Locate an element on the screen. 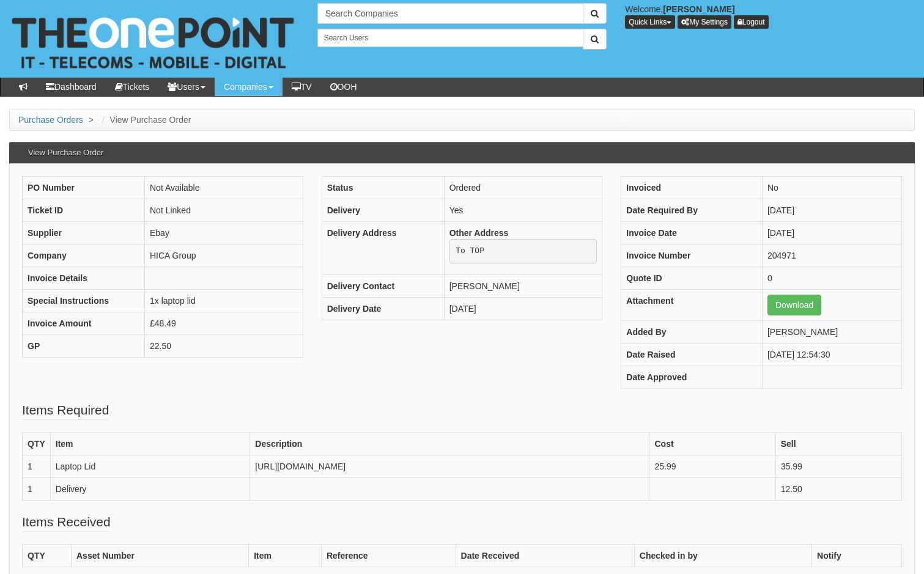 The image size is (924, 574). legend: Items Received is located at coordinates (66, 522).